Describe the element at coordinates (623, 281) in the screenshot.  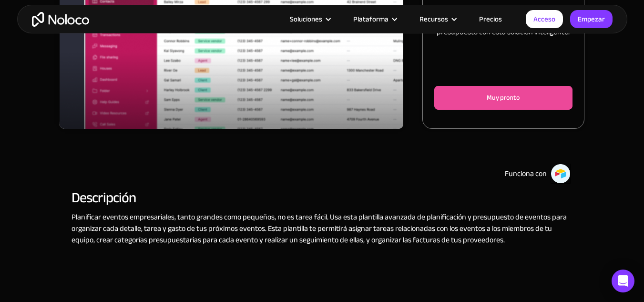
I see `div: Abrir Intercom Messenger` at that location.